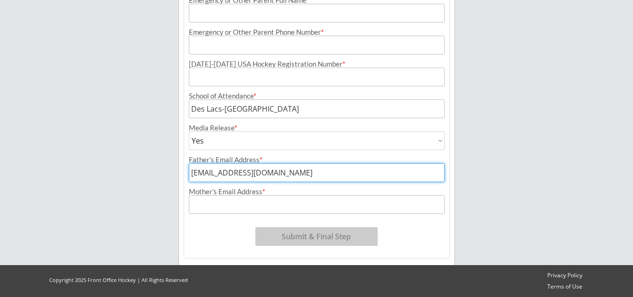 The width and height of the screenshot is (633, 297). Describe the element at coordinates (565, 286) in the screenshot. I see `div: Terms of Use` at that location.